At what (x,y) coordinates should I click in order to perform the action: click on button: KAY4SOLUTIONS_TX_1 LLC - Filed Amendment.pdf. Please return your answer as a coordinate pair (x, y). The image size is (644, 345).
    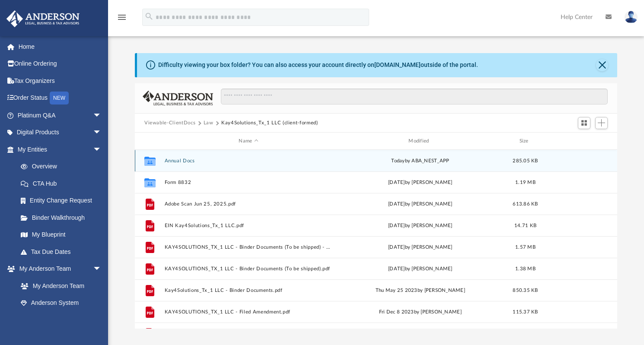
    Looking at the image, I should click on (248, 312).